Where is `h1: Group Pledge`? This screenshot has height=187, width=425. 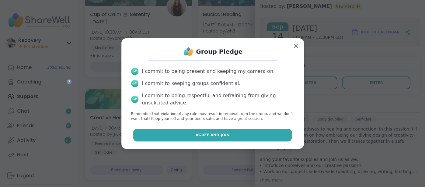
h1: Group Pledge is located at coordinates (219, 52).